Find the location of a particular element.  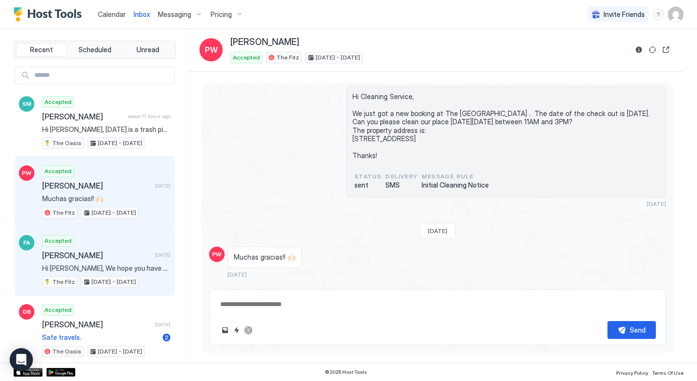

button: ChatGPT Auto Reply is located at coordinates (248, 331).